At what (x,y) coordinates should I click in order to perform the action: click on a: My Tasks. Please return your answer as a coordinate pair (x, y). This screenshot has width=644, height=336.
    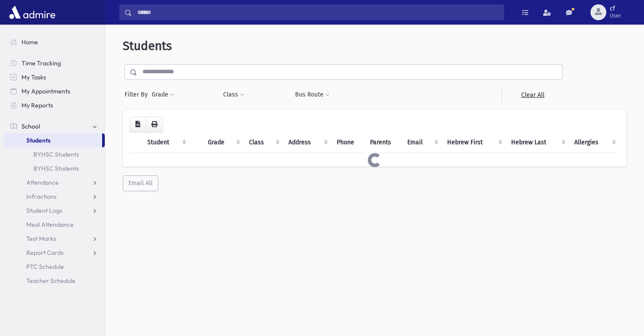
    Looking at the image, I should click on (54, 77).